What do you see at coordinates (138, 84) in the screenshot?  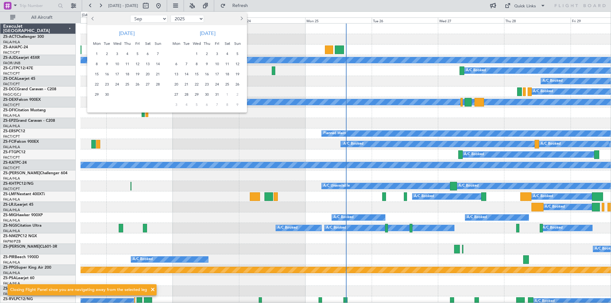 I see `div: 26-9-2025` at bounding box center [138, 84].